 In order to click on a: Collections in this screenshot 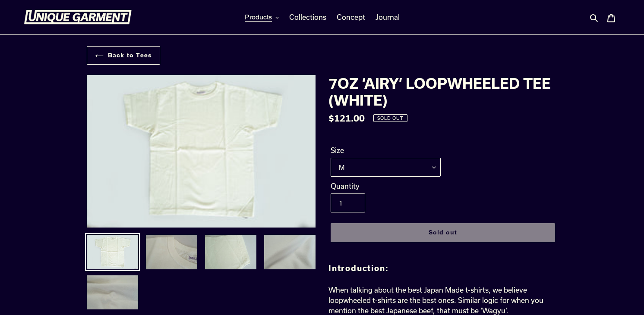, I will do `click(308, 17)`.